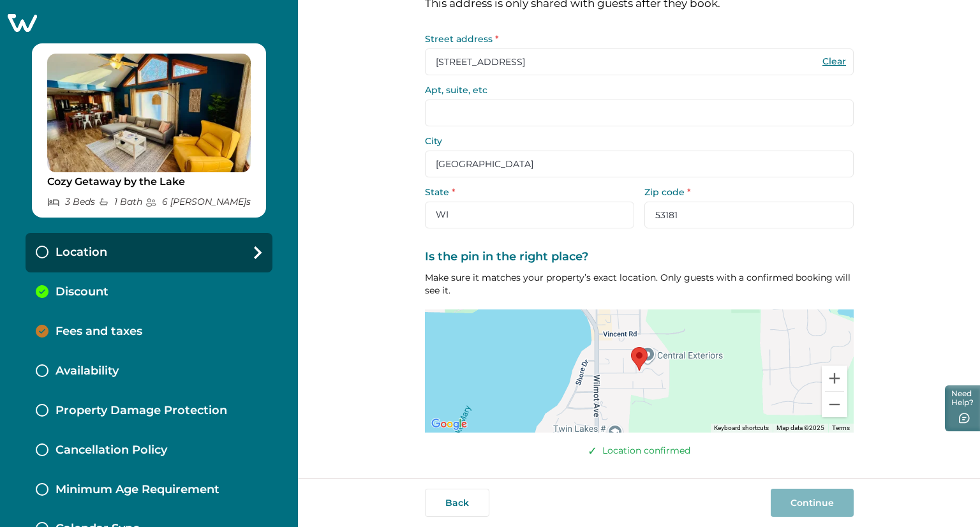 The width and height of the screenshot is (980, 527). What do you see at coordinates (835, 62) in the screenshot?
I see `button: Clear` at bounding box center [835, 62].